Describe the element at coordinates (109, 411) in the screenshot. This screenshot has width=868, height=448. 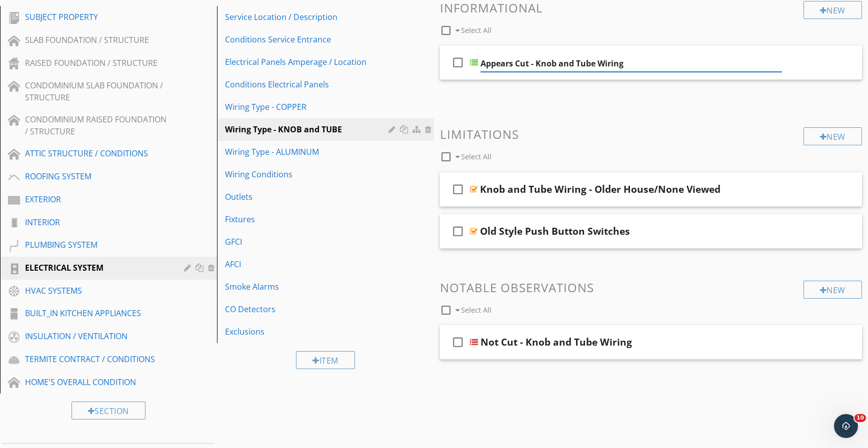
I see `div: Section` at that location.